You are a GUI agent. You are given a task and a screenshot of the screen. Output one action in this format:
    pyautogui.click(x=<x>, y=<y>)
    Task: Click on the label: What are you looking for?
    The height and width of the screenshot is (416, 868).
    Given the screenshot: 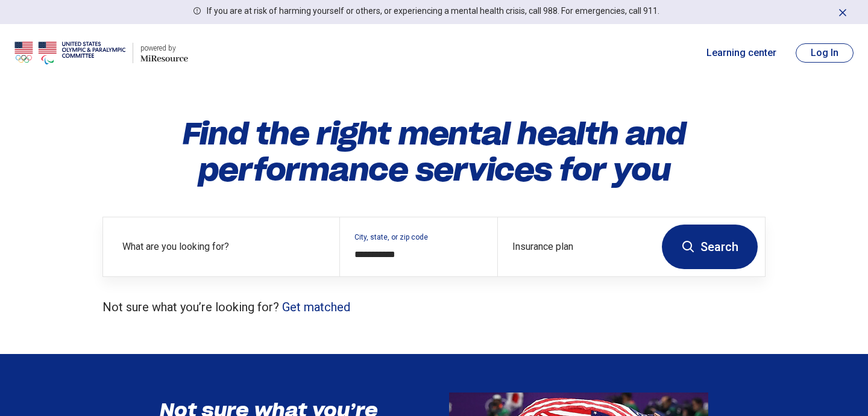 What is the action you would take?
    pyautogui.click(x=223, y=247)
    